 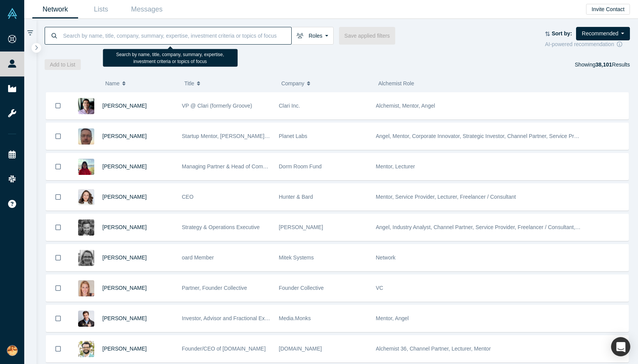 I want to click on span: Name, so click(x=112, y=84).